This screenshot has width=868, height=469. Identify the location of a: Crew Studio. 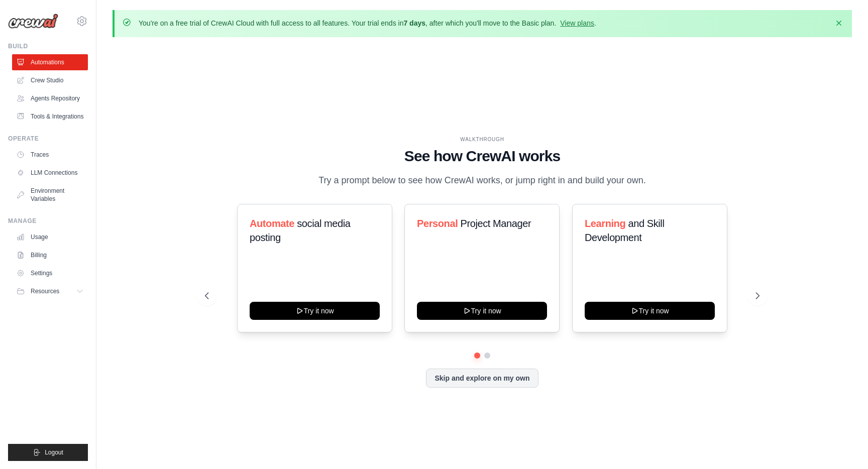
(49, 80).